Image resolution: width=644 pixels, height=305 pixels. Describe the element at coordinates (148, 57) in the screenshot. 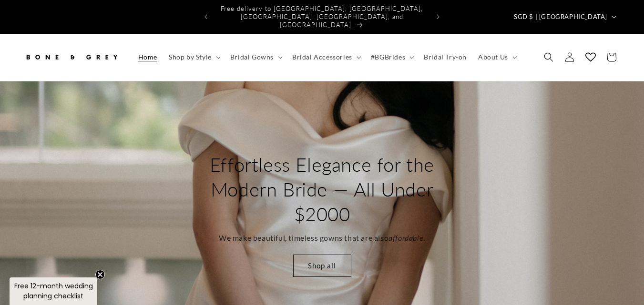

I see `a: Home` at that location.